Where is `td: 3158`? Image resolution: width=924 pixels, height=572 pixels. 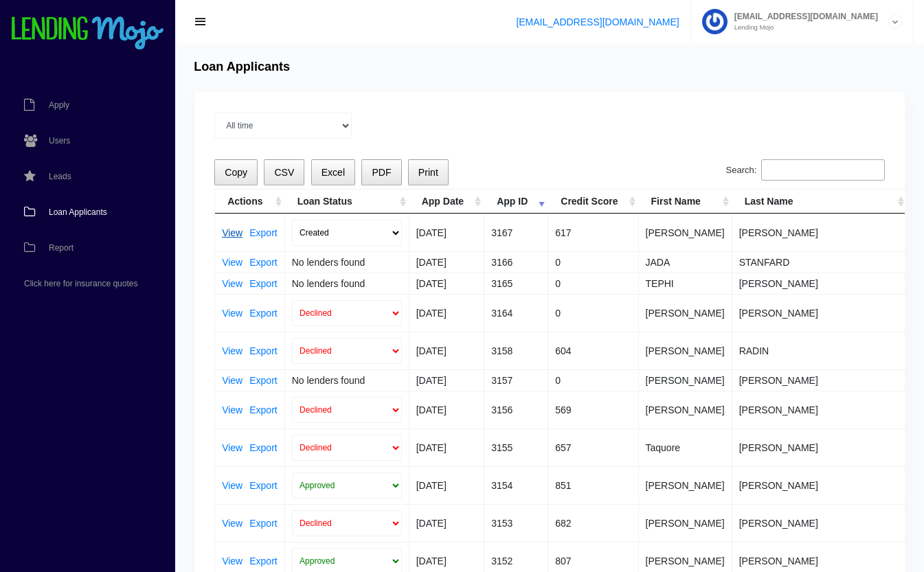 td: 3158 is located at coordinates (516, 350).